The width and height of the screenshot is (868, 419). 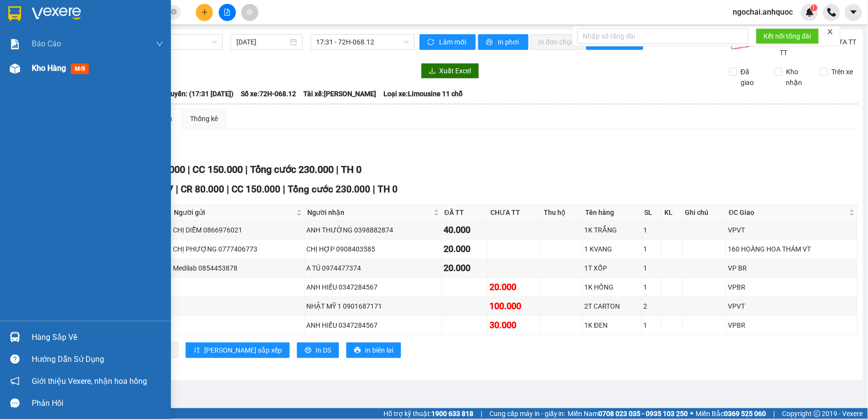 What do you see at coordinates (842, 72) in the screenshot?
I see `span: Trên xe` at bounding box center [842, 72].